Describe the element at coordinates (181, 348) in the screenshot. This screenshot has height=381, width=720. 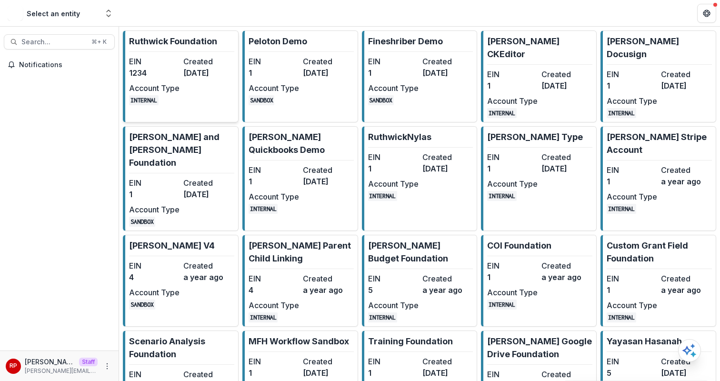
I see `p: Scenario Analysis Foundation` at that location.